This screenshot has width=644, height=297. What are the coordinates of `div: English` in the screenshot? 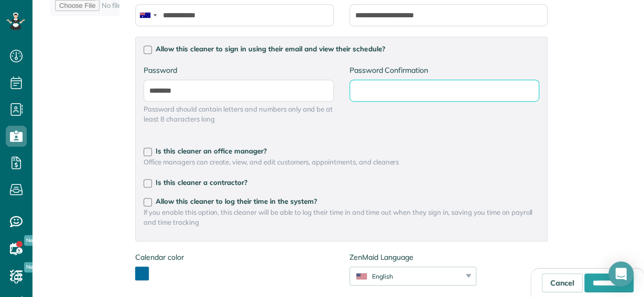 It's located at (406, 276).